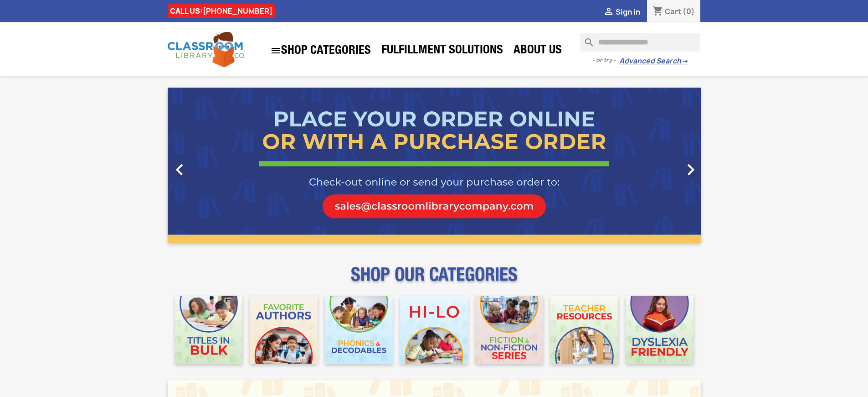 Image resolution: width=868 pixels, height=397 pixels. Describe the element at coordinates (673, 11) in the screenshot. I see `span: Cart` at that location.